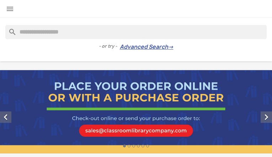  What do you see at coordinates (10, 29) in the screenshot?
I see `i: search` at bounding box center [10, 29].